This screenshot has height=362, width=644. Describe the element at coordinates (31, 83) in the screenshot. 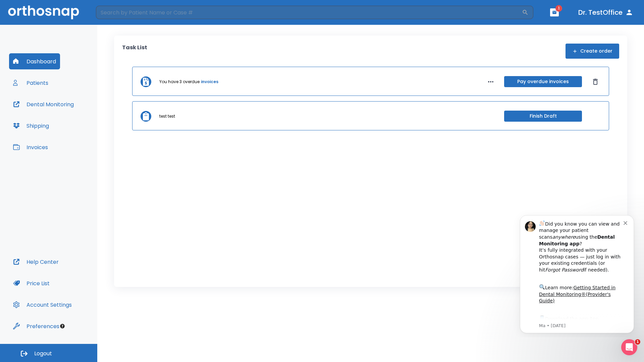

I see `a: Patients` at that location.